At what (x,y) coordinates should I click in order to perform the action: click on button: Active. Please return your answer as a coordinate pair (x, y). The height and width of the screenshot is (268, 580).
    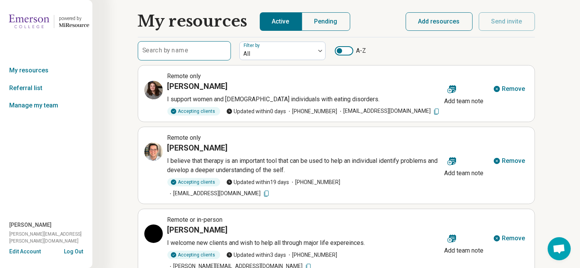
    Looking at the image, I should click on (280, 22).